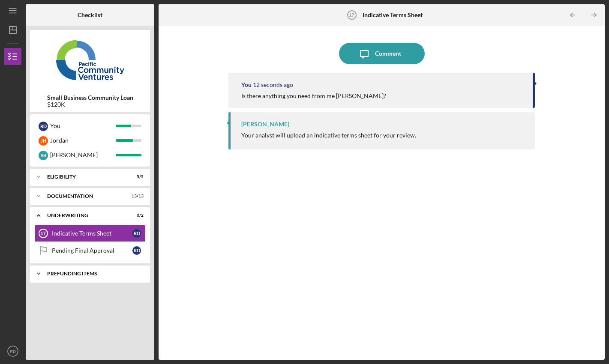  What do you see at coordinates (90, 250) in the screenshot?
I see `a: Pending Final ApprovalRD` at bounding box center [90, 250].